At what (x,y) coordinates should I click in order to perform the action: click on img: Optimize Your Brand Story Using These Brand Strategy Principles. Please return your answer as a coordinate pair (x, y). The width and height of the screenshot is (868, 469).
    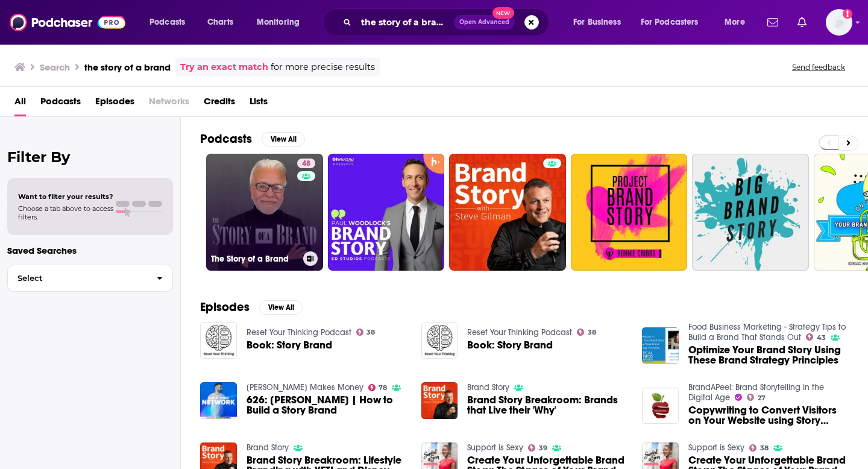
    Looking at the image, I should click on (660, 345).